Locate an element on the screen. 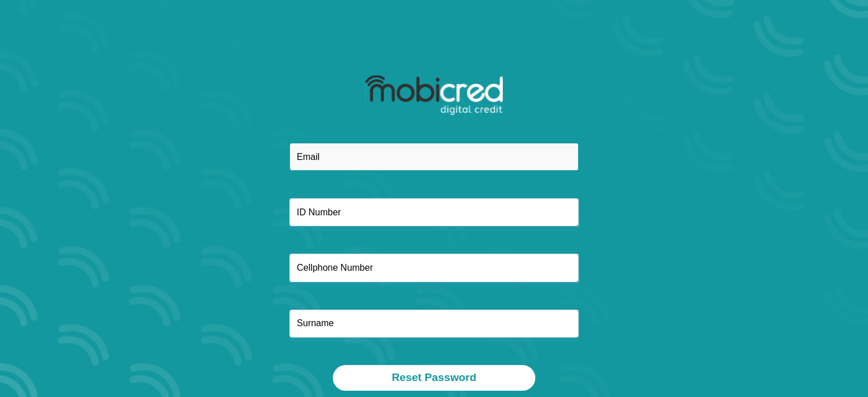 The height and width of the screenshot is (397, 868). button: Reset Password is located at coordinates (434, 378).